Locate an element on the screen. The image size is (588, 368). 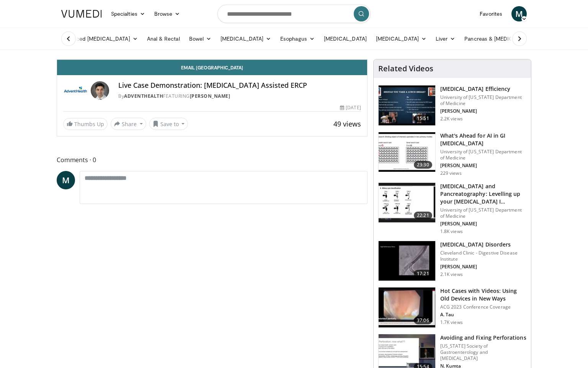
img: f2a564ac-f79a-4a91-bf7b-b84a8cb0f685.150x105_q85_crop-smart_upscale.jpg is located at coordinates (407, 203).